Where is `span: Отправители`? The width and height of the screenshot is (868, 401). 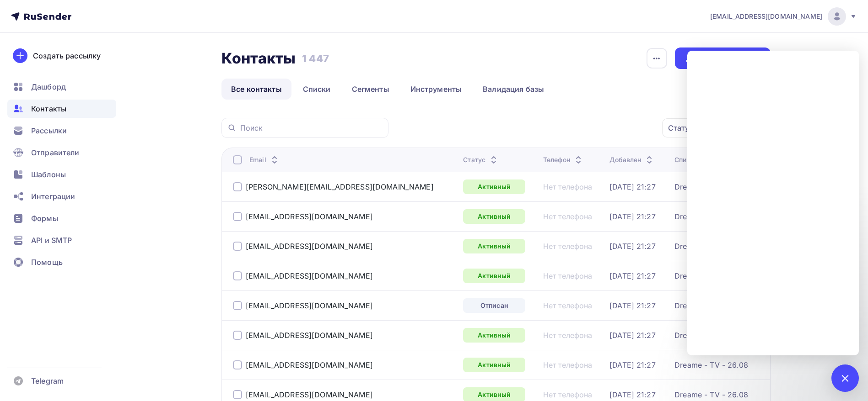
span: Отправители is located at coordinates (55, 153).